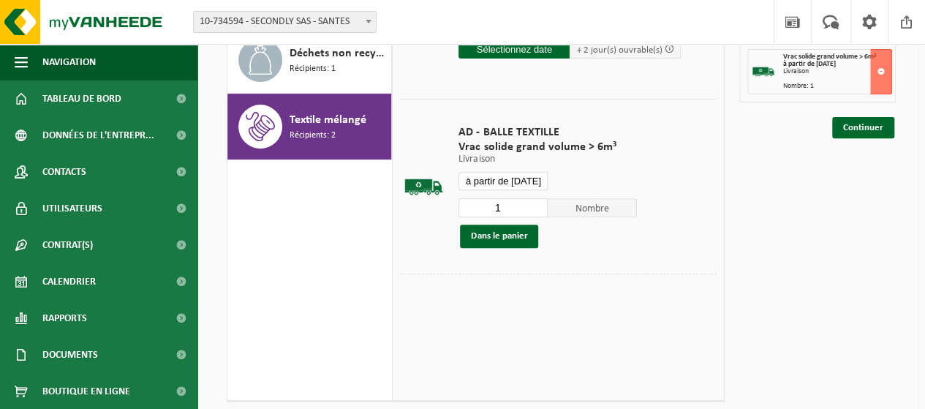 Image resolution: width=925 pixels, height=409 pixels. What do you see at coordinates (312, 69) in the screenshot?
I see `span: Récipients: 1` at bounding box center [312, 69].